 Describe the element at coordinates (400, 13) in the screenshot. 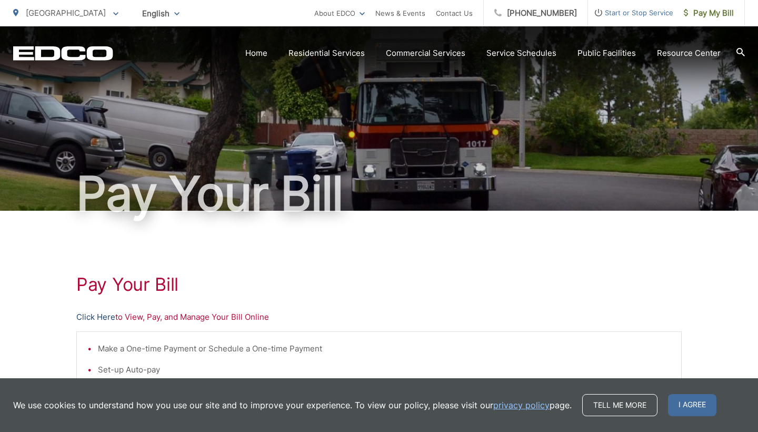

I see `a: News & Events` at that location.